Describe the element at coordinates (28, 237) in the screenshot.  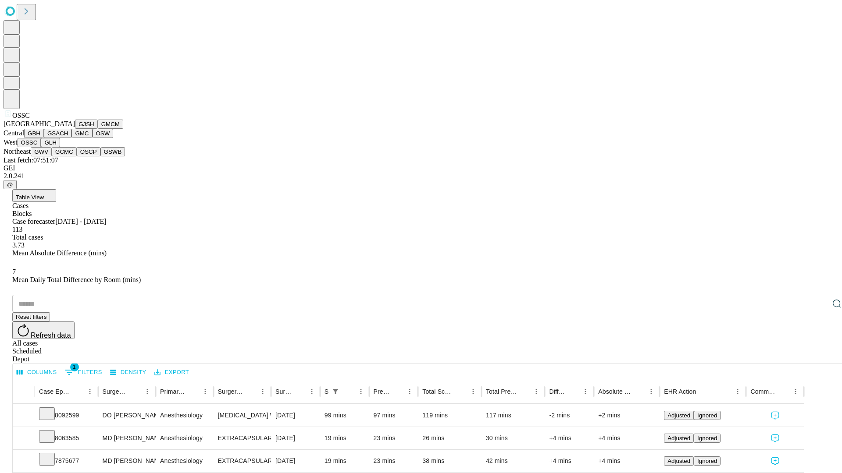
I see `span: Total cases` at that location.